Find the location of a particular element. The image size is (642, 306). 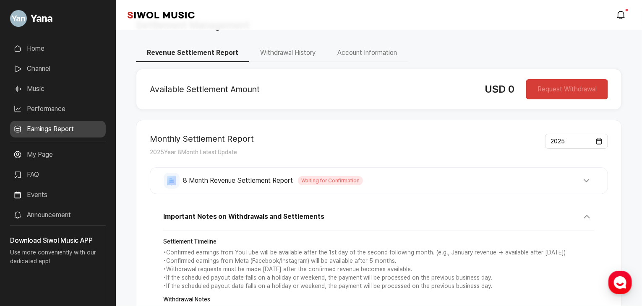

a: Messages is located at coordinates (82, 247).